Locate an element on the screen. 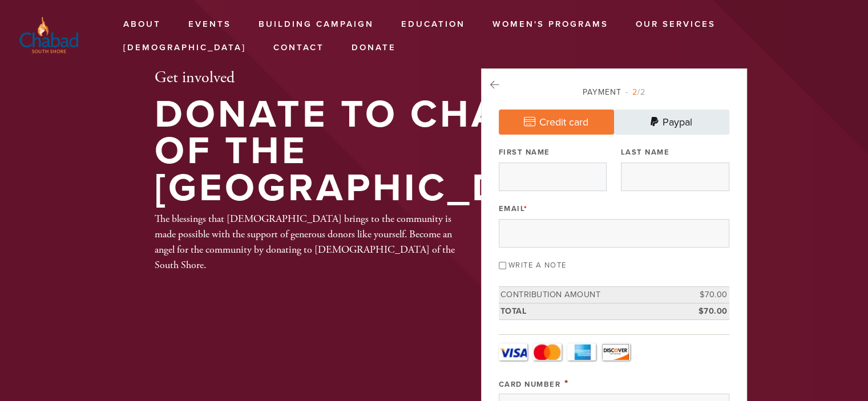  a: Discover is located at coordinates (616, 351).